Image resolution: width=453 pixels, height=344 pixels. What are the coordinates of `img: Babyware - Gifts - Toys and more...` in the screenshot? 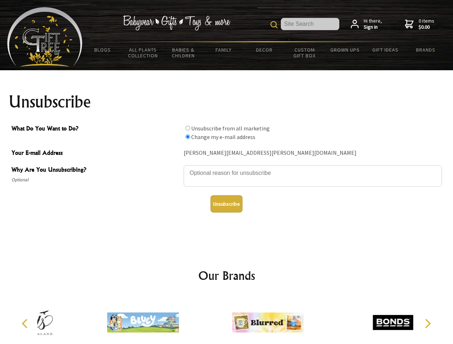 It's located at (45, 37).